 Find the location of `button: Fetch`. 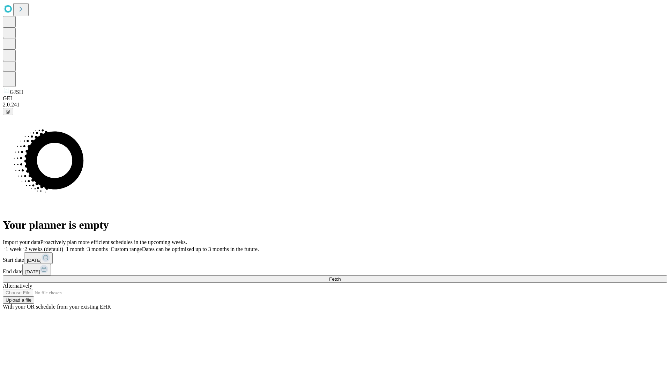

button: Fetch is located at coordinates (335, 279).